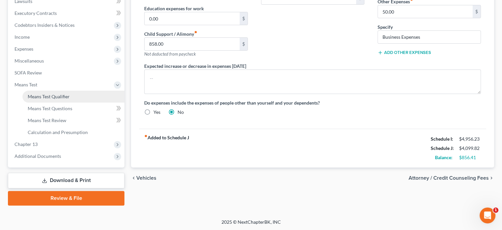 The image size is (502, 230). I want to click on span: Means Test Review, so click(47, 120).